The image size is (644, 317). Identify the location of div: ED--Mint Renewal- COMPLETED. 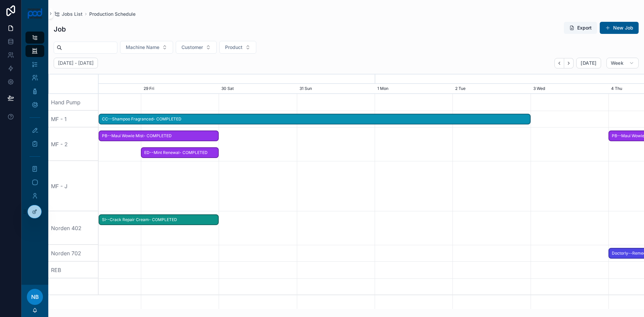
(180, 152).